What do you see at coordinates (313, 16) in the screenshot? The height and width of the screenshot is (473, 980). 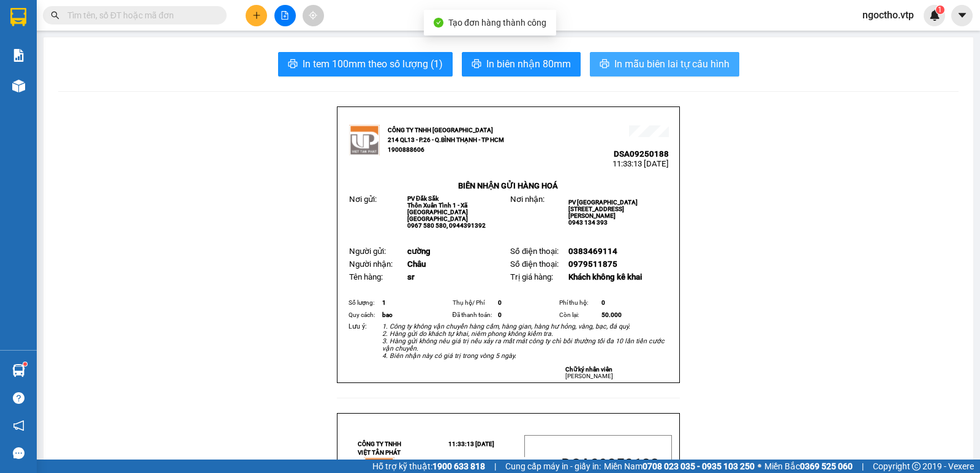 I see `button: aim` at bounding box center [313, 16].